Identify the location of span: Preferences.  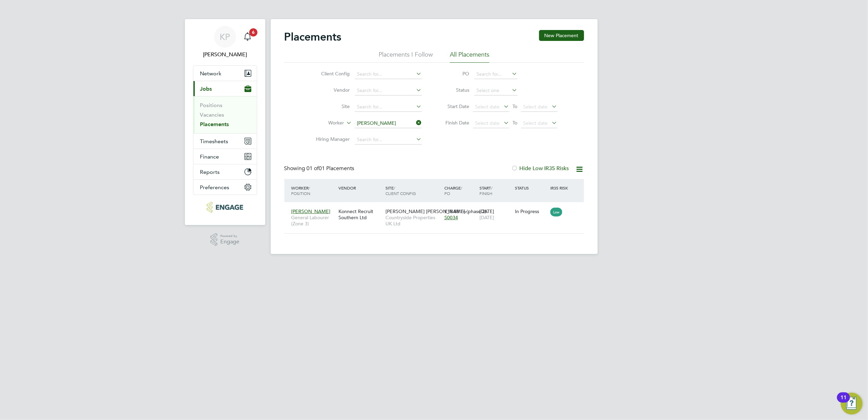
(215, 187).